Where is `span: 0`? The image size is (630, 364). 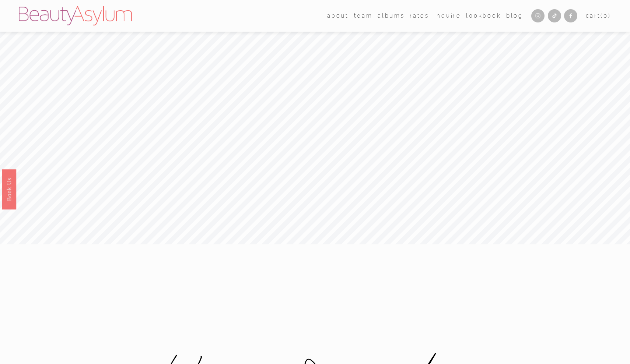 span: 0 is located at coordinates (605, 16).